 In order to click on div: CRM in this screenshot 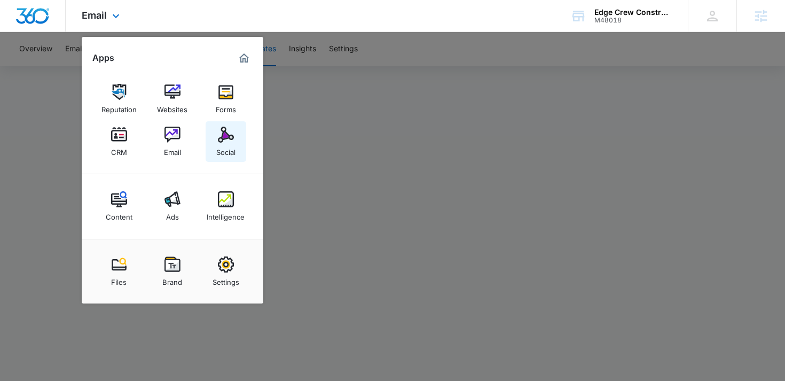, I will do `click(119, 149)`.